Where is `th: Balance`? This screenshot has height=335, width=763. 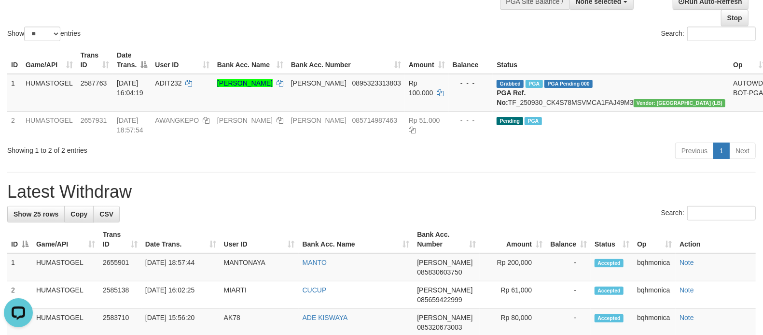 th: Balance is located at coordinates (471, 60).